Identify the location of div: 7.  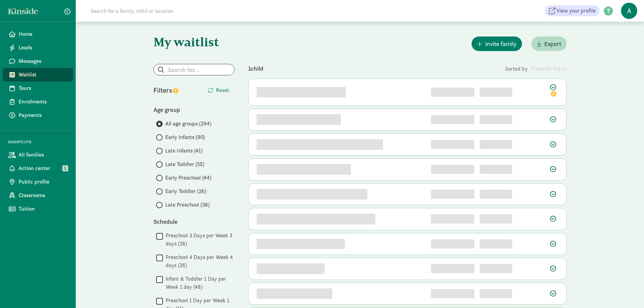
(452, 244).